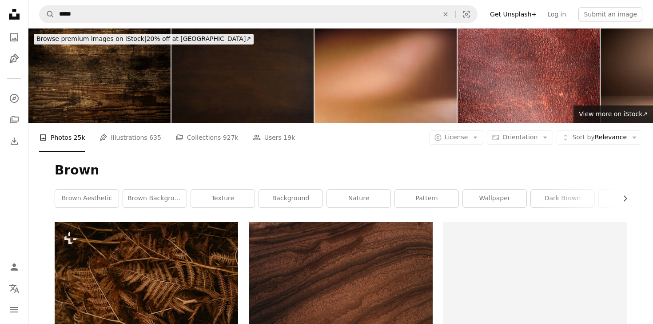 The image size is (653, 324). What do you see at coordinates (456, 137) in the screenshot?
I see `button: License` at bounding box center [456, 137].